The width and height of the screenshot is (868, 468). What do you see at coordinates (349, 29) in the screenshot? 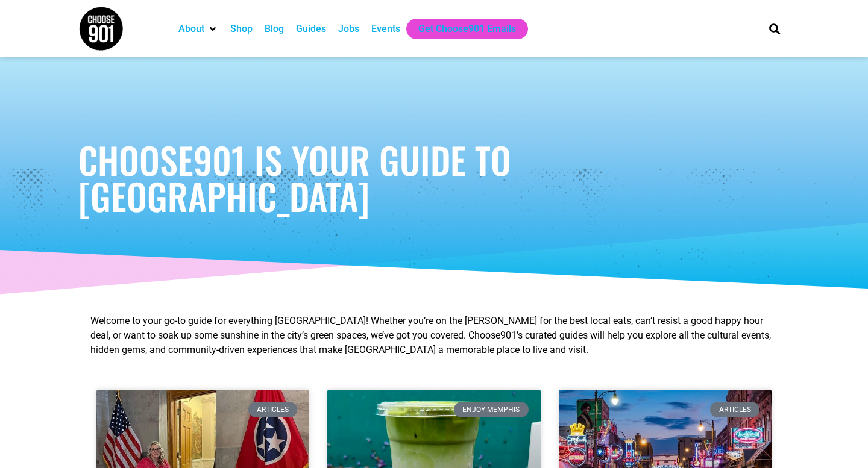
I see `a: Jobs` at bounding box center [349, 29].